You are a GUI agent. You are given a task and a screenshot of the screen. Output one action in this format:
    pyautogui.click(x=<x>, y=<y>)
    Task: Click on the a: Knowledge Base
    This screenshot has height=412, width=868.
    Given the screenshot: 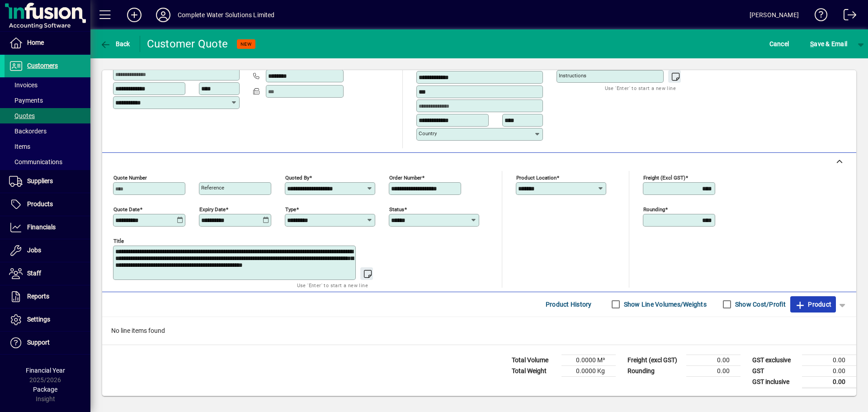 What is the action you would take?
    pyautogui.click(x=818, y=16)
    